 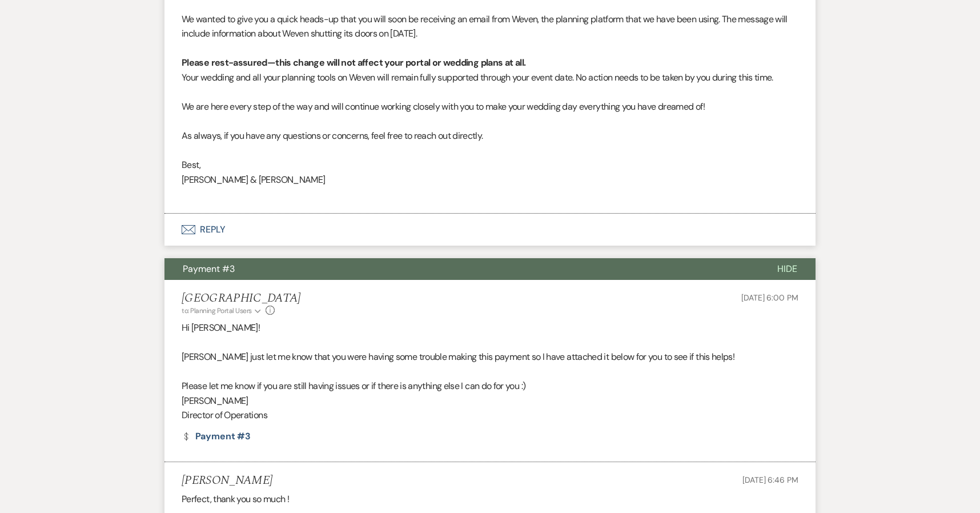 What do you see at coordinates (217, 311) in the screenshot?
I see `span: to: Planning Portal Users` at bounding box center [217, 311].